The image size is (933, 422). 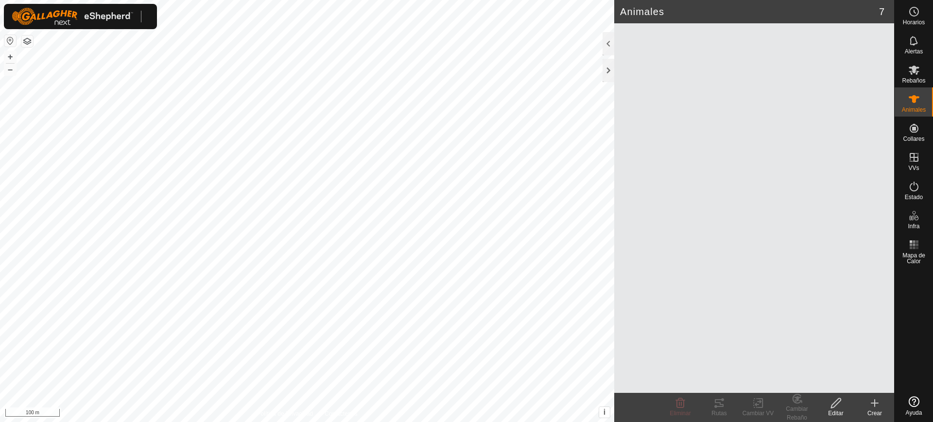 I want to click on span: i, so click(x=605, y=412).